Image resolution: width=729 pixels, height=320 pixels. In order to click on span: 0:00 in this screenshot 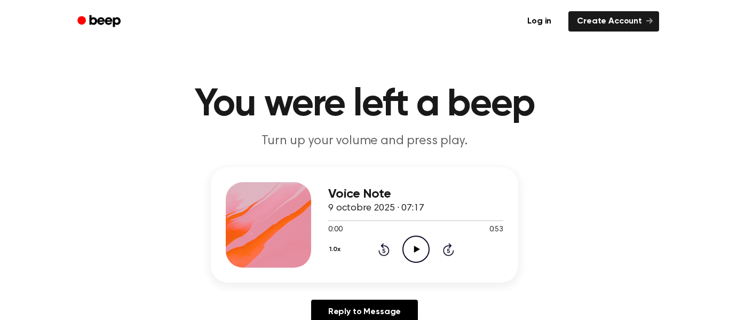, I will do `click(335, 230)`.